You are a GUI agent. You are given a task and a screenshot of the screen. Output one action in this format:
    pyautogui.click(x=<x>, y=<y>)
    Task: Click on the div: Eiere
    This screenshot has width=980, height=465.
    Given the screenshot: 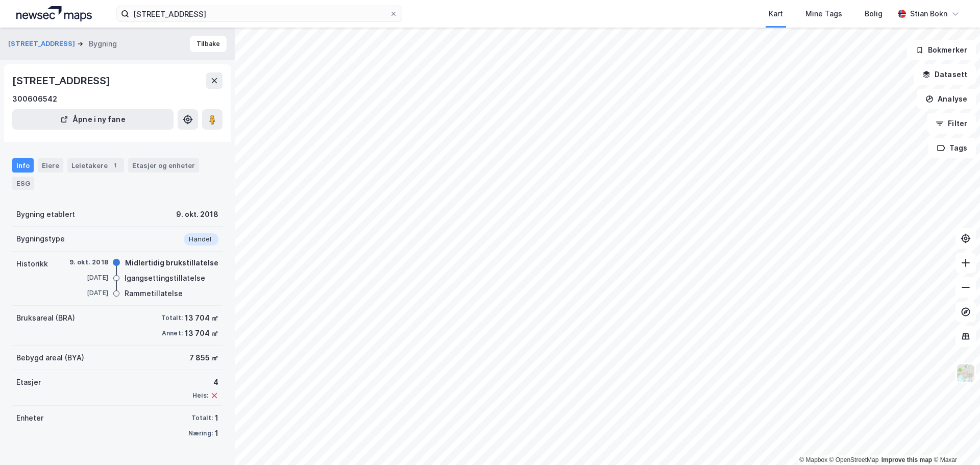 What is the action you would take?
    pyautogui.click(x=51, y=165)
    